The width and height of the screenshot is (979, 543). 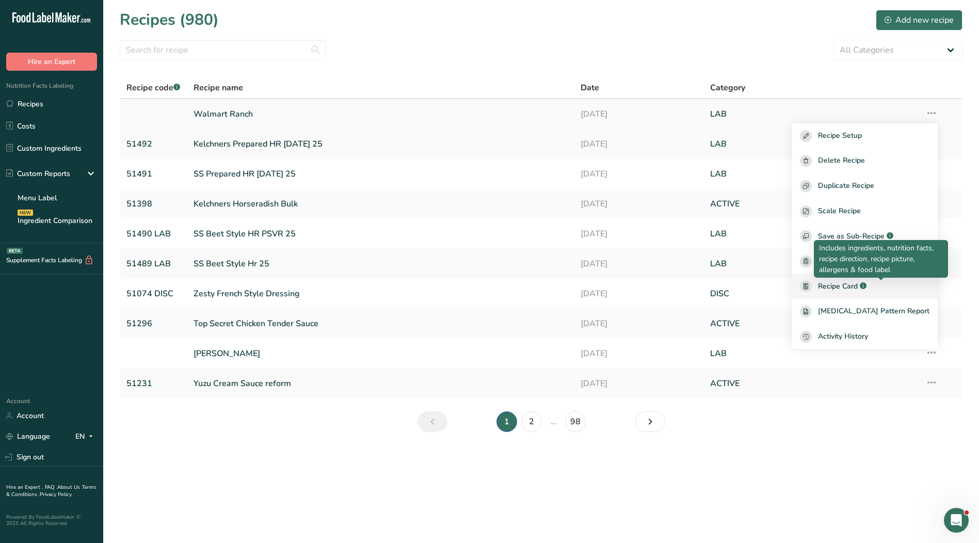 What do you see at coordinates (837, 286) in the screenshot?
I see `span: Recipe Card` at bounding box center [837, 286].